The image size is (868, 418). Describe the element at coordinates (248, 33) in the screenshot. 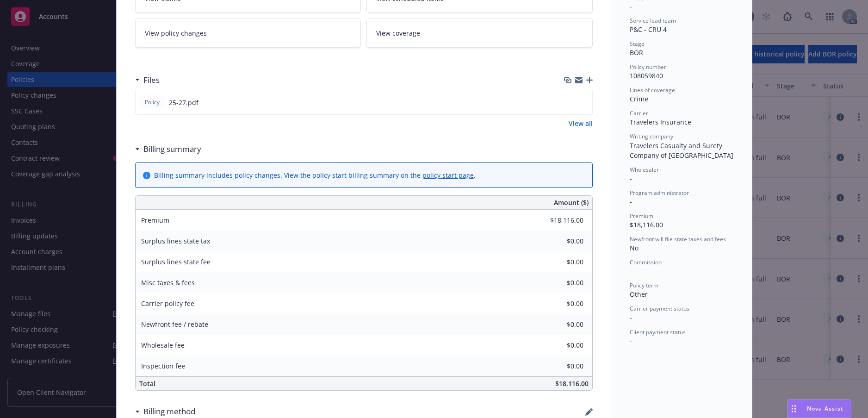

I see `a: View policy changes` at that location.